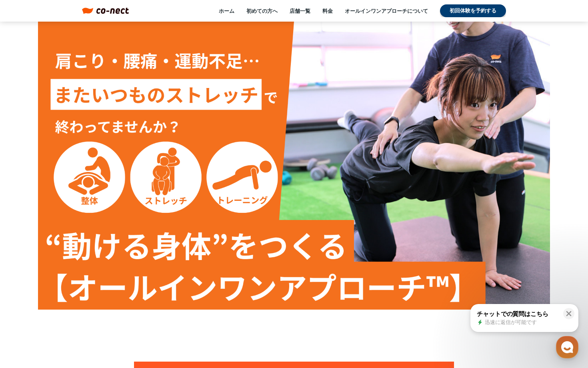 Image resolution: width=588 pixels, height=368 pixels. What do you see at coordinates (386, 11) in the screenshot?
I see `a: オールインワンアプローチについて` at bounding box center [386, 11].